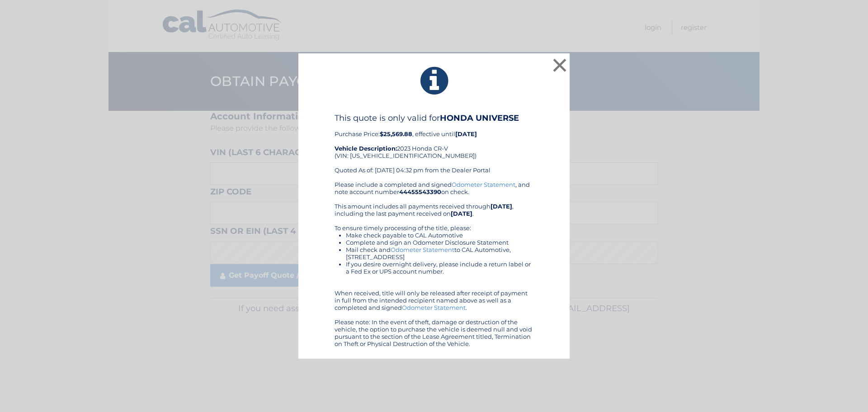 Image resolution: width=868 pixels, height=412 pixels. Describe the element at coordinates (420, 191) in the screenshot. I see `b: 44455543390` at that location.